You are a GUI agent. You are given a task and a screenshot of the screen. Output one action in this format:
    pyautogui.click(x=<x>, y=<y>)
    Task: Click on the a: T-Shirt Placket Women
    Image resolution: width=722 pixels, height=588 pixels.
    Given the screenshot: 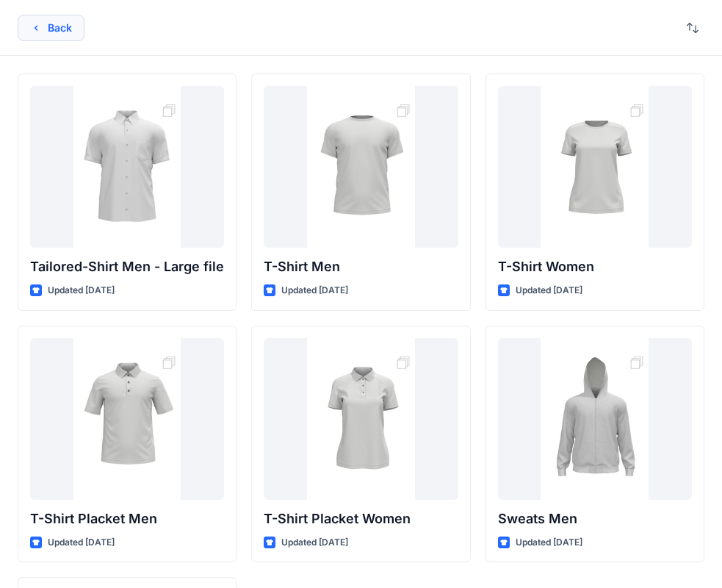 What is the action you would take?
    pyautogui.click(x=361, y=418)
    